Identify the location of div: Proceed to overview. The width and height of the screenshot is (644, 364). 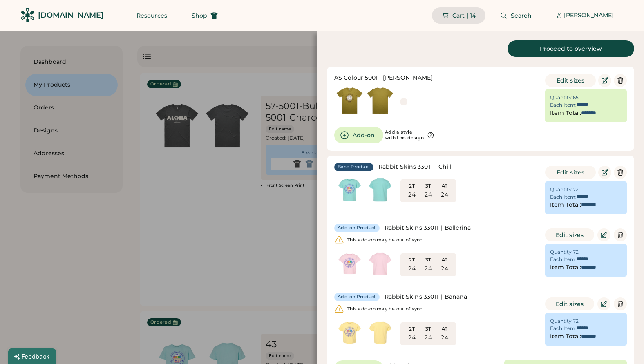
(571, 48).